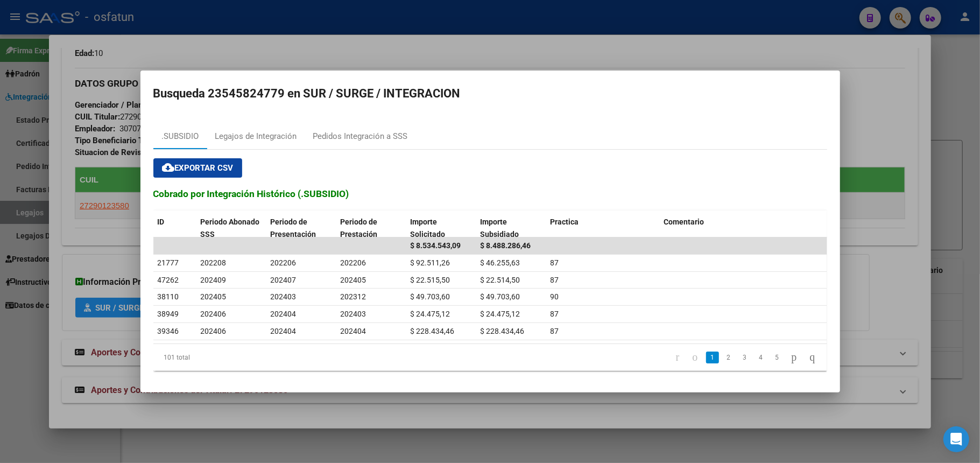 This screenshot has width=980, height=463. What do you see at coordinates (231, 229) in the screenshot?
I see `datatable-header-cell: Periodo Abonado SSS` at bounding box center [231, 229].